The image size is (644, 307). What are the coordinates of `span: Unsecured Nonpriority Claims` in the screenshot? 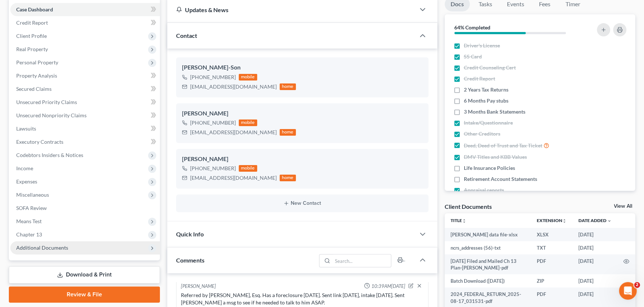 It's located at (51, 115).